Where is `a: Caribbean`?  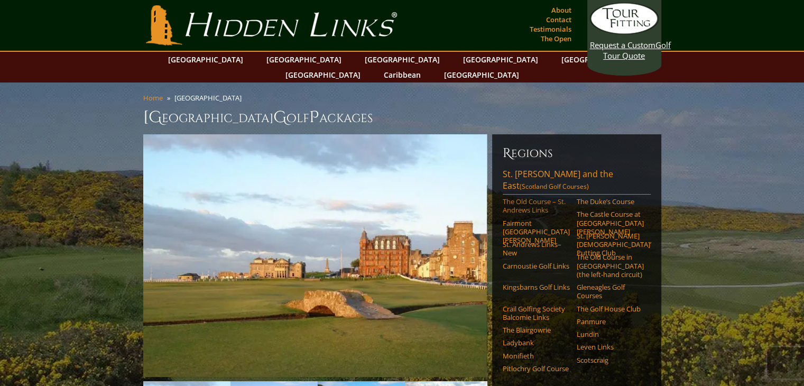 a: Caribbean is located at coordinates (402, 75).